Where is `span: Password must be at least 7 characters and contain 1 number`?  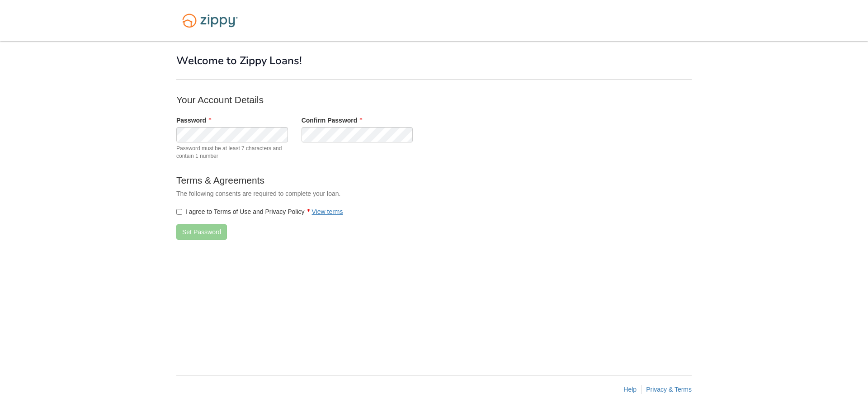 span: Password must be at least 7 characters and contain 1 number is located at coordinates (232, 152).